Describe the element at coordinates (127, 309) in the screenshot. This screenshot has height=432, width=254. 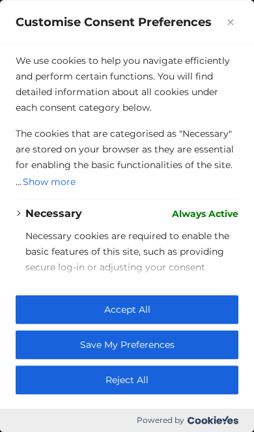
I see `button: Accept All` at that location.